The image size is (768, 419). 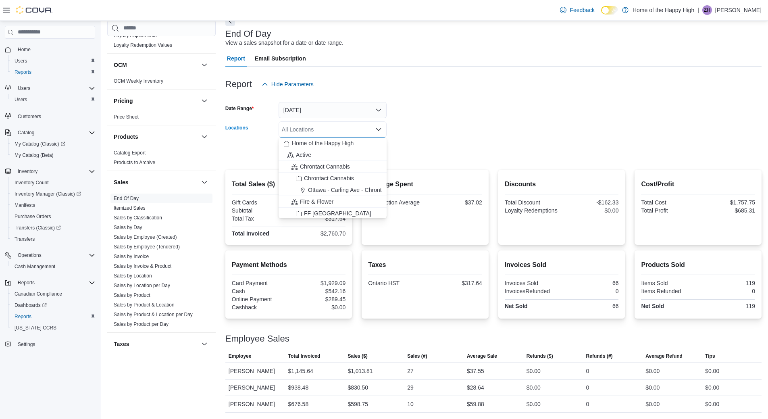 I want to click on div: Loyalty, so click(x=161, y=42).